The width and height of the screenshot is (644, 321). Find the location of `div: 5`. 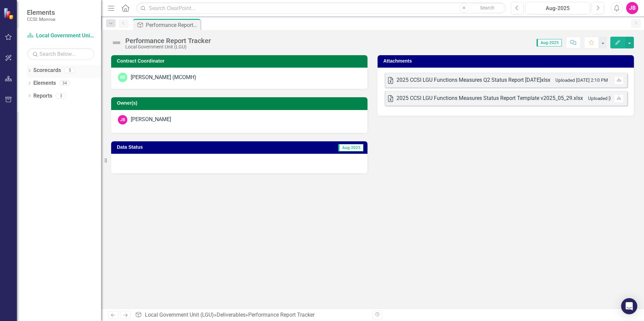

div: 5 is located at coordinates (70, 70).